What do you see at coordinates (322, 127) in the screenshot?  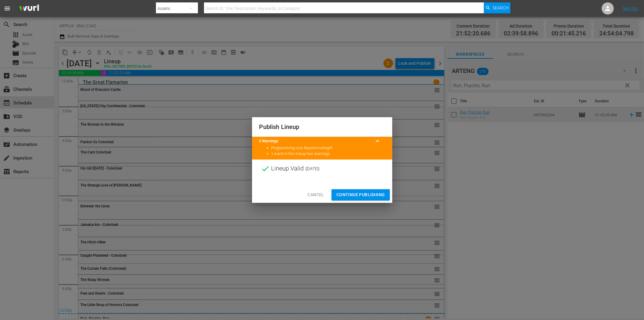 I see `h2: Publish Lineup` at bounding box center [322, 127].